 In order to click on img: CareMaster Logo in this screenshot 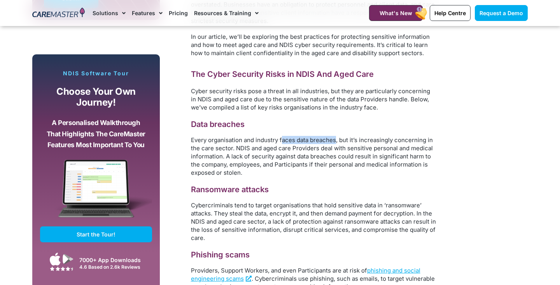, I will do `click(58, 13)`.